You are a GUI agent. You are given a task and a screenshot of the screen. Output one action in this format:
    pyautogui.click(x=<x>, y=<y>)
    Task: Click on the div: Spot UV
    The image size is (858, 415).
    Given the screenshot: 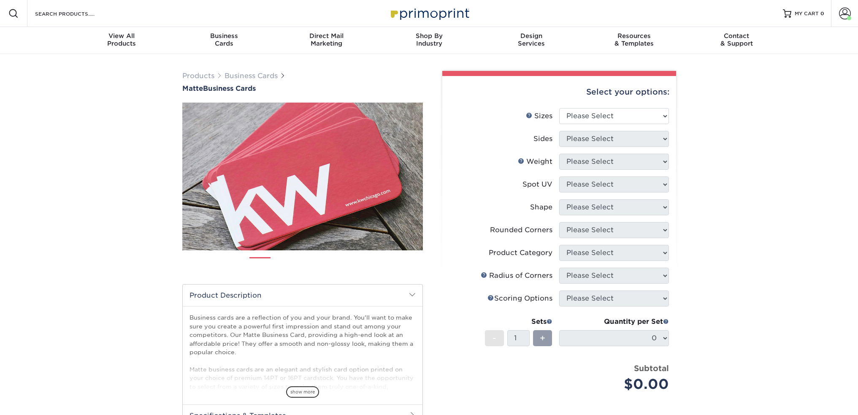 What is the action you would take?
    pyautogui.click(x=537, y=184)
    